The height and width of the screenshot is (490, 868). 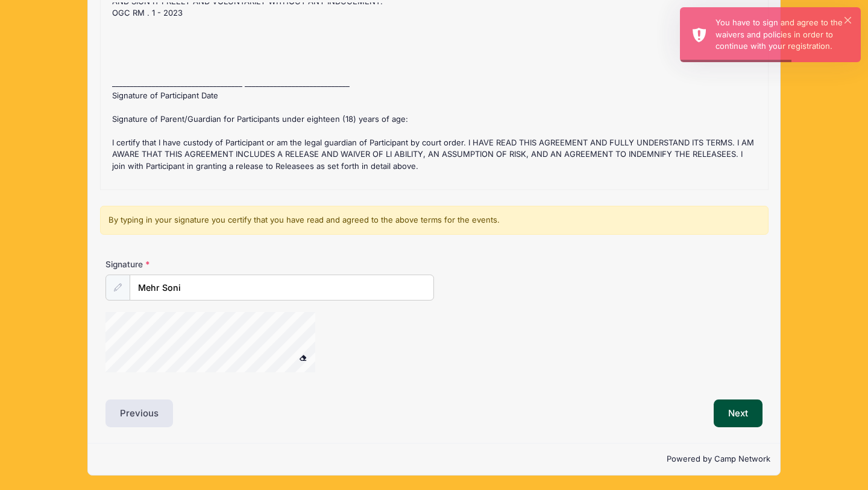 What do you see at coordinates (187, 264) in the screenshot?
I see `label: Signature` at bounding box center [187, 264].